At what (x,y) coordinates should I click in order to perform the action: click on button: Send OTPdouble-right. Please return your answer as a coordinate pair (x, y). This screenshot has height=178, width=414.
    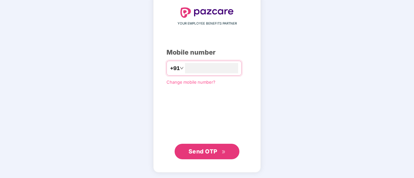
    Looking at the image, I should click on (207, 152).